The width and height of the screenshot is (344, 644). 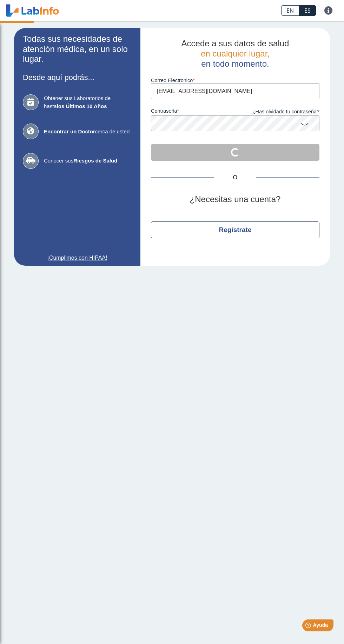 I want to click on b: los Últimos 10 Años, so click(x=82, y=106).